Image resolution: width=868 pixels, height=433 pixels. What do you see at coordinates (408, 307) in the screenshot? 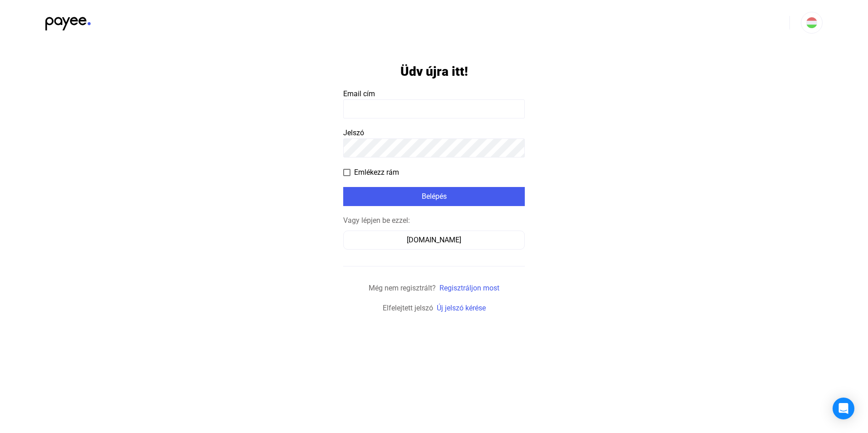
I see `span: Elfelejtett jelszó` at bounding box center [408, 307].